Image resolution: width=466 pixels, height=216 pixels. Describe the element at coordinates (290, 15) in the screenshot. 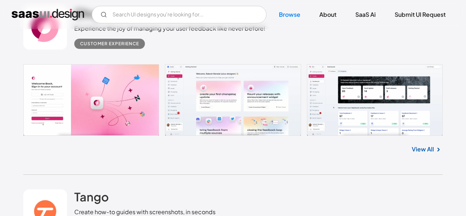

I see `a: Browse` at that location.